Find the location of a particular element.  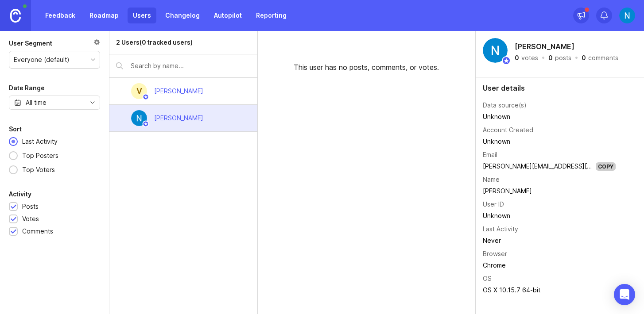

a: Reporting is located at coordinates (271, 15).